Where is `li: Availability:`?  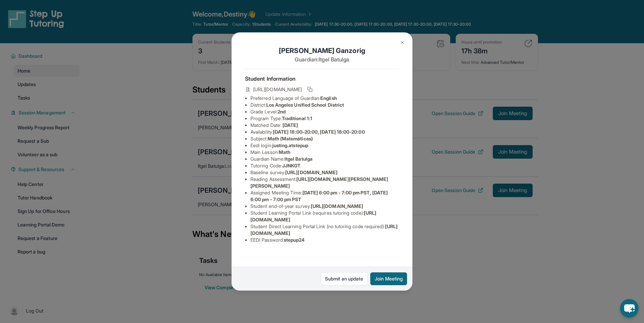 li: Availability: is located at coordinates (325, 132).